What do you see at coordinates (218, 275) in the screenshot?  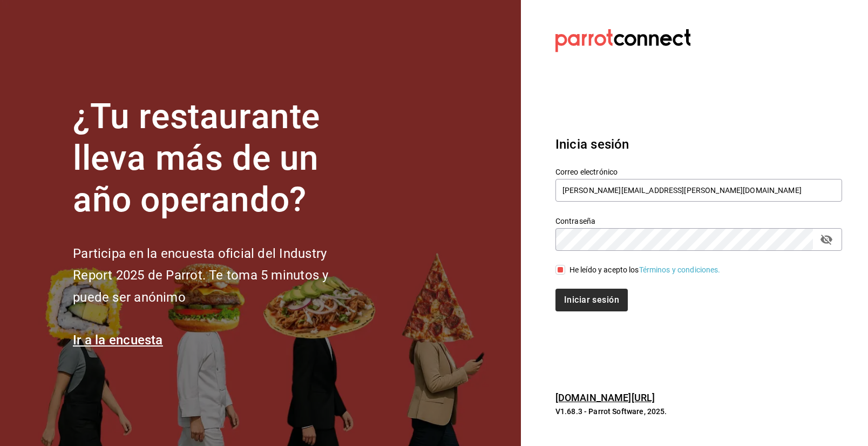 I see `h2: Participa en la encuesta oficial del Industry Report 2025 de Parrot. Te toma 5 minutos y puede se...` at bounding box center [218, 275].